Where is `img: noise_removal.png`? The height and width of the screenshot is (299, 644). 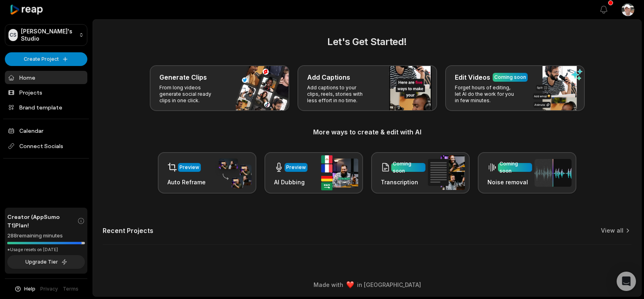
img: noise_removal.png is located at coordinates (553, 173).